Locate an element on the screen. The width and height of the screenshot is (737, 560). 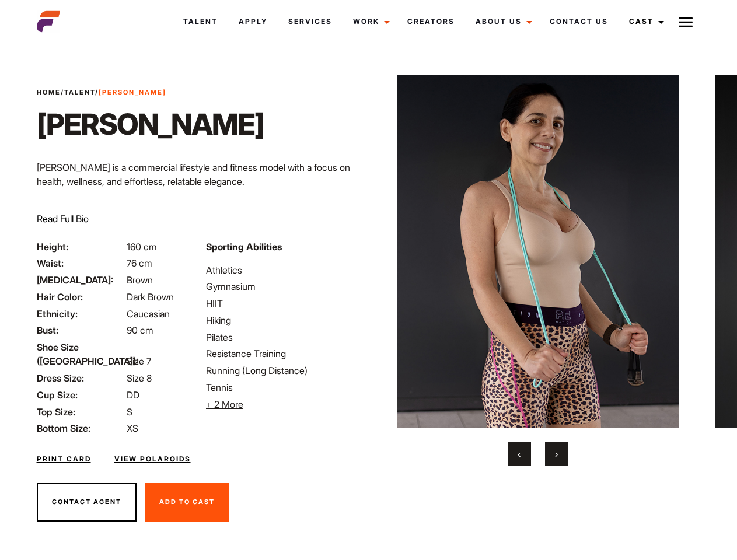
span: Dark Brown is located at coordinates (150, 297).